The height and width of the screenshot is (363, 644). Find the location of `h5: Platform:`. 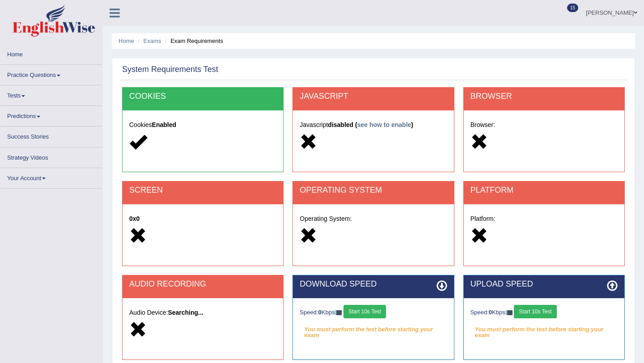

h5: Platform: is located at coordinates (543, 219).